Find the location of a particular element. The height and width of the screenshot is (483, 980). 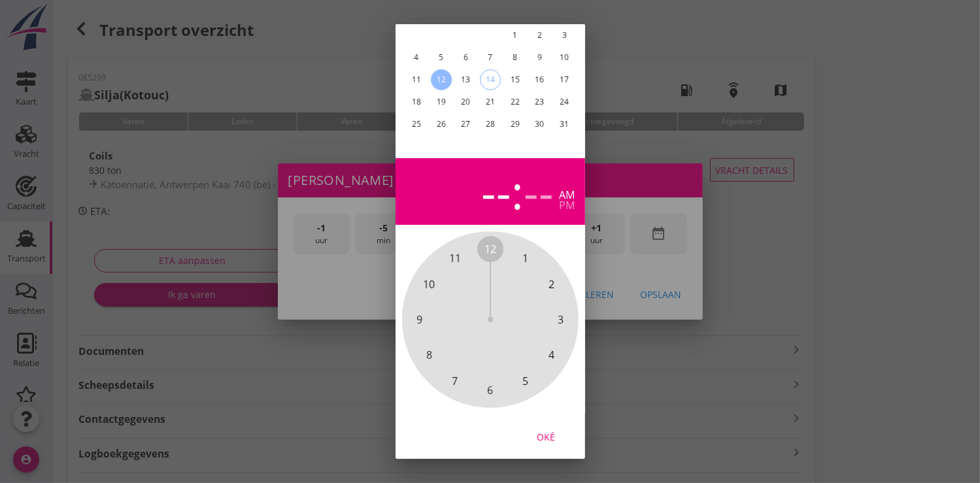

div: 3 is located at coordinates (564, 35).